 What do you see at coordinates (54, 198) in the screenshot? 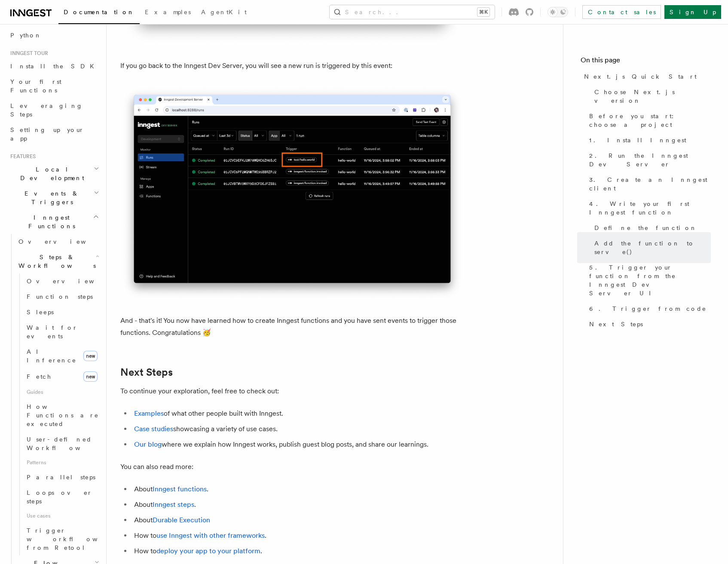
I see `button: Events & Triggers` at bounding box center [54, 198].